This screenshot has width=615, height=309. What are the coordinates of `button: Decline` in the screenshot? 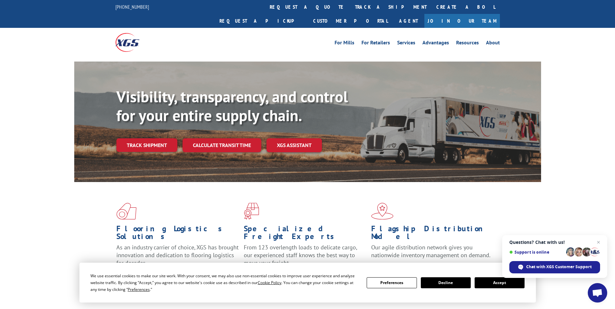 It's located at (446, 283).